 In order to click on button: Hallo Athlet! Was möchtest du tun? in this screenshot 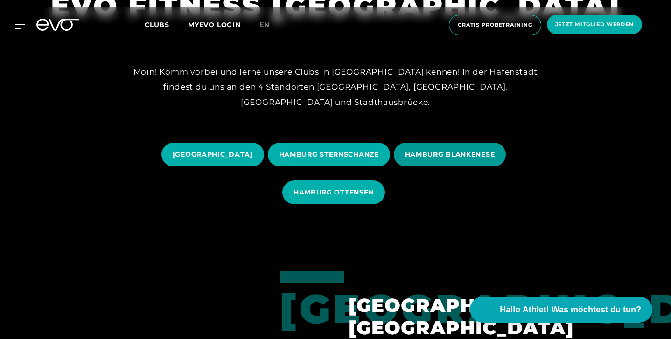, I will do `click(561, 310)`.